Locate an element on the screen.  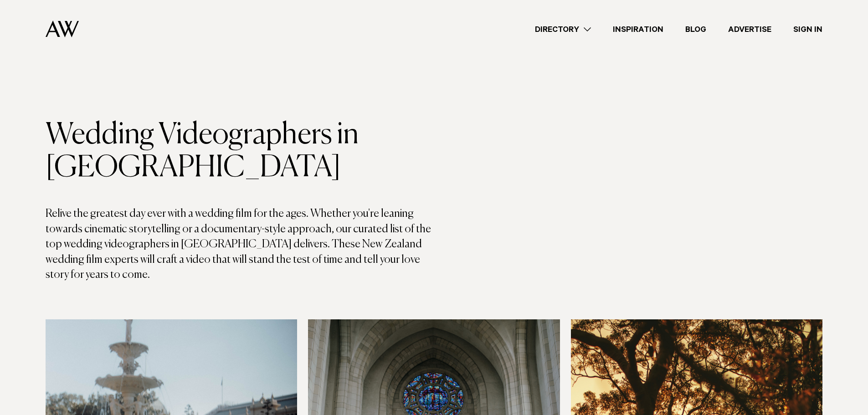
a: Blog is located at coordinates (696, 29).